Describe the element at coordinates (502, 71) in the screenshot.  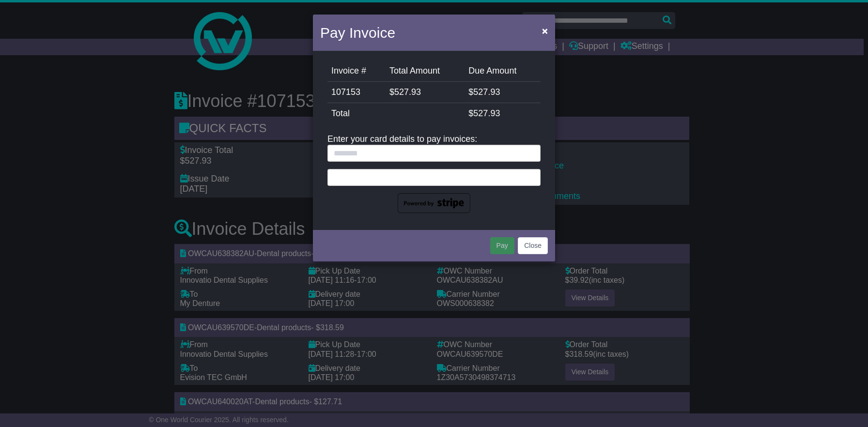
I see `td: Due Amount` at that location.